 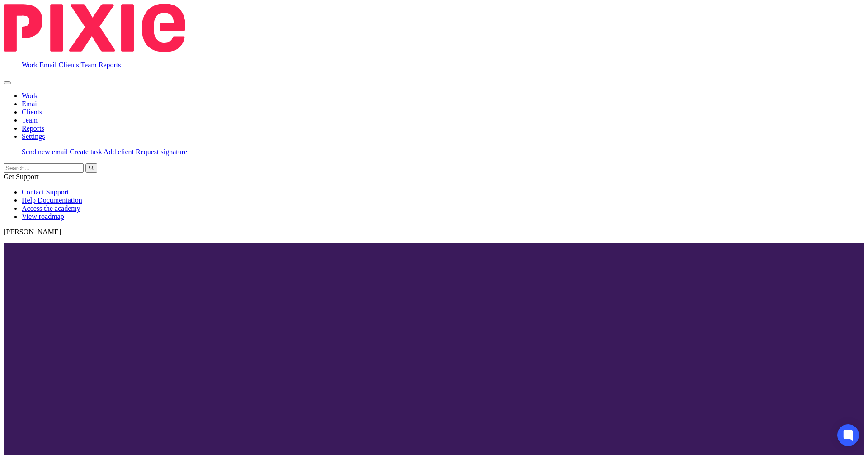 I want to click on span: Get Support, so click(x=21, y=177).